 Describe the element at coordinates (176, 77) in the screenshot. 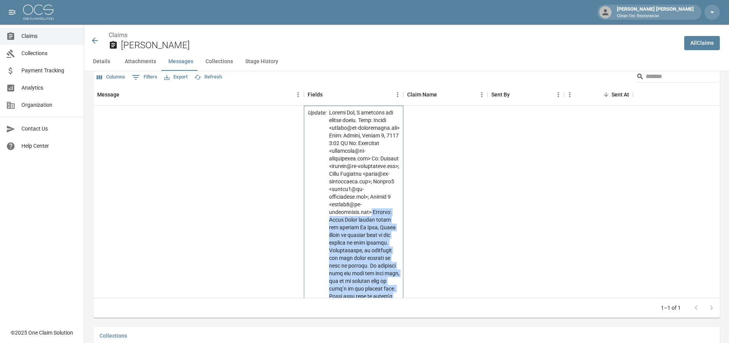

I see `button: Export` at that location.